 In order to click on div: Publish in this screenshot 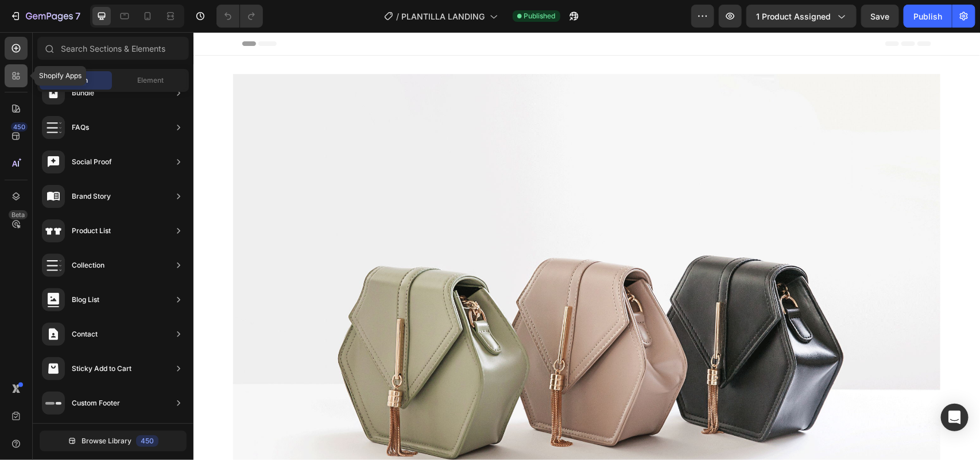, I will do `click(928, 16)`.